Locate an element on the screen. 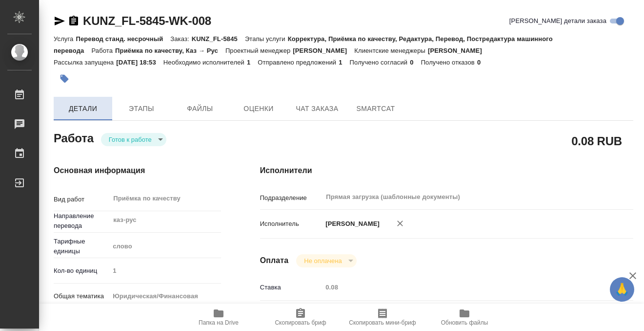  h2: Работа is located at coordinates (74, 137).